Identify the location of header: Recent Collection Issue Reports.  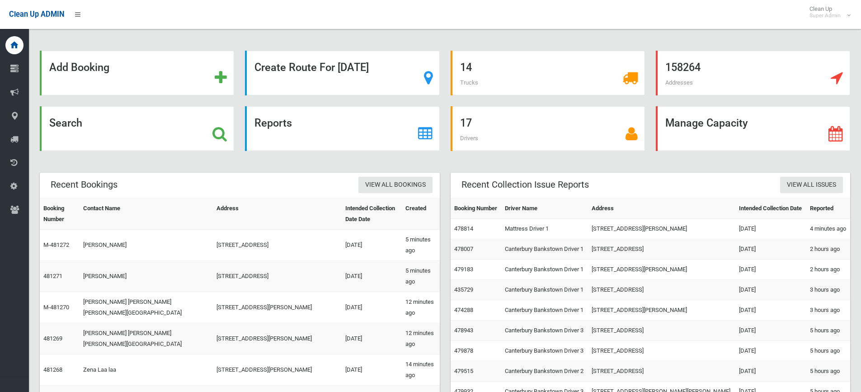
(525, 184).